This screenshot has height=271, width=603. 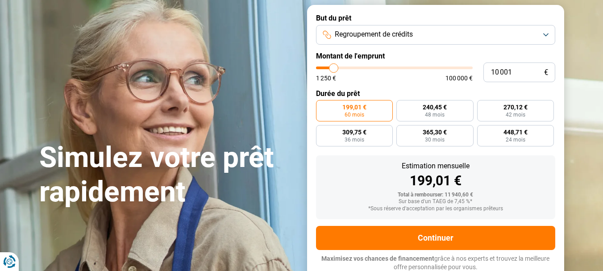 I want to click on span: 1 250 €, so click(x=326, y=78).